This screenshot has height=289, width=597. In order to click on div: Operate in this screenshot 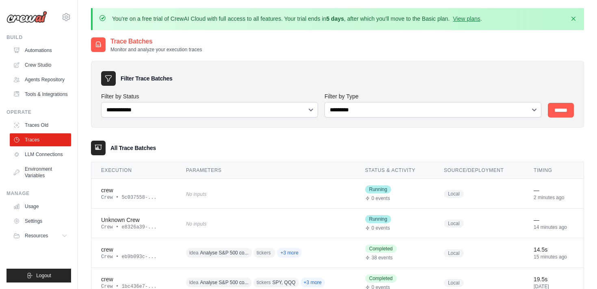, I will do `click(39, 112)`.